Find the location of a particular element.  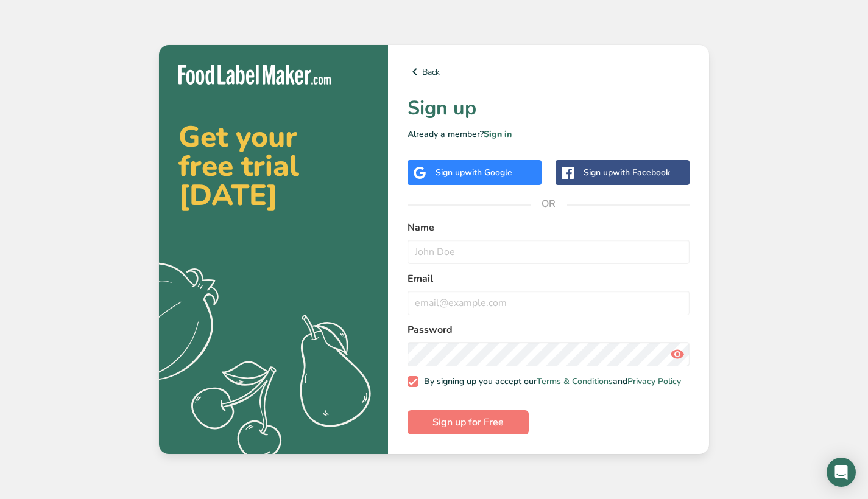

img: Food Label Maker is located at coordinates (255, 75).